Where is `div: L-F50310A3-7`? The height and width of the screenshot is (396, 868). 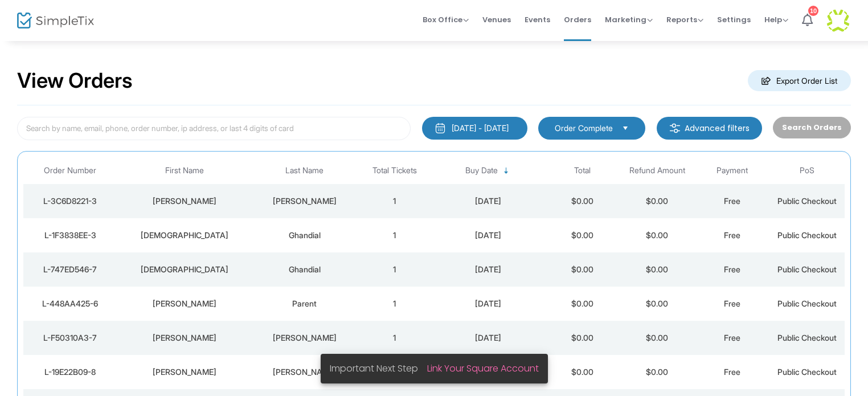 div: L-F50310A3-7 is located at coordinates (70, 338).